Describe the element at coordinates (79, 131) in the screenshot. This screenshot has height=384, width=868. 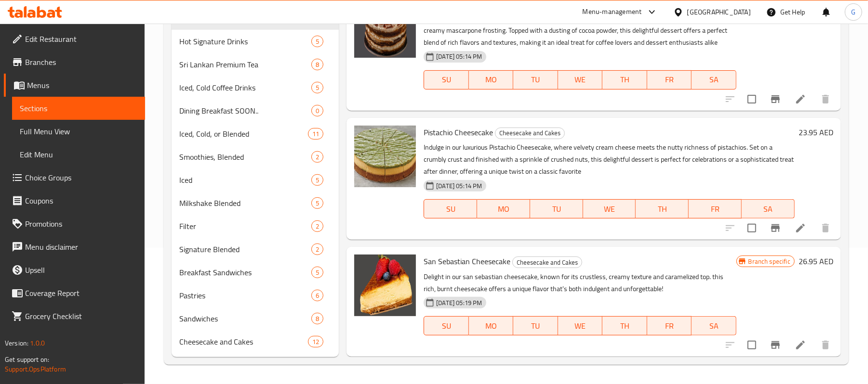
I see `span: Full Menu View` at that location.